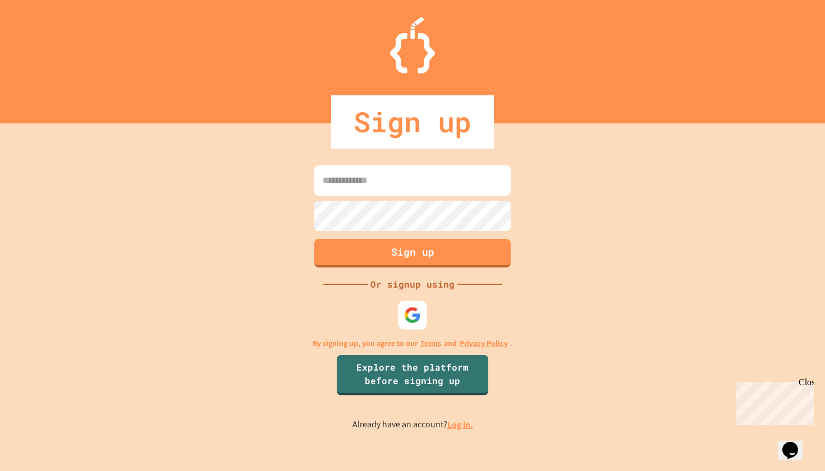 This screenshot has width=825, height=471. Describe the element at coordinates (41, 38) in the screenshot. I see `div: Chat with us now!Close` at that location.